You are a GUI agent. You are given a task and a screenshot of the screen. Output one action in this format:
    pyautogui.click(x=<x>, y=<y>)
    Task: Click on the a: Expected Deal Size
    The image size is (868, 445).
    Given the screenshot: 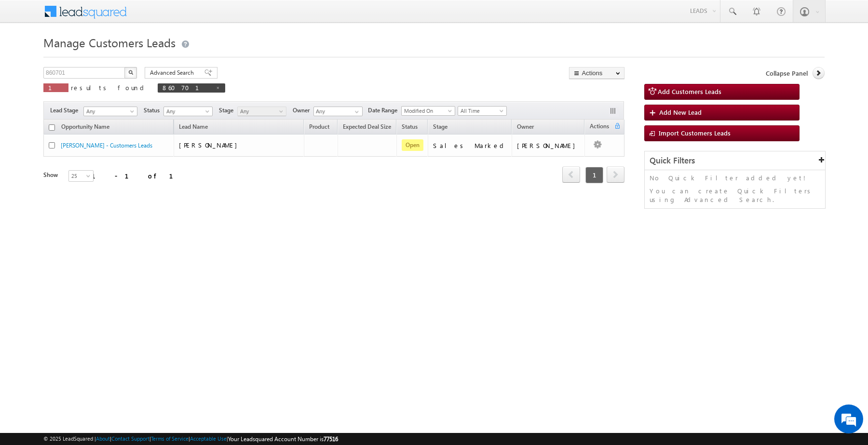 What is the action you would take?
    pyautogui.click(x=367, y=128)
    